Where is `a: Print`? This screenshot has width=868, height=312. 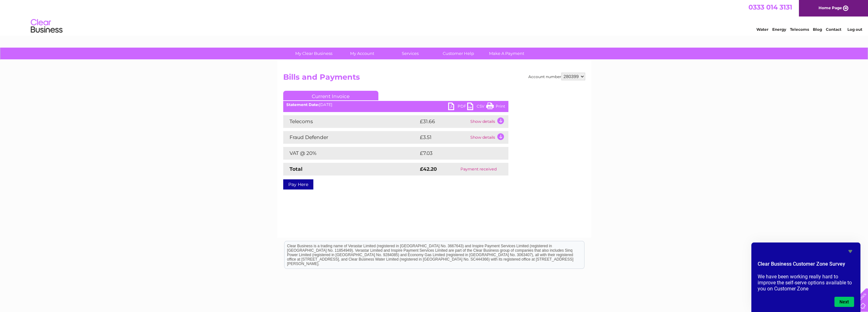 a: Print is located at coordinates (496, 107).